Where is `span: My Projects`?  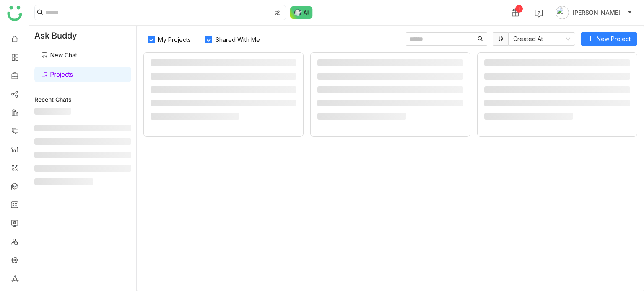 span: My Projects is located at coordinates (175, 39).